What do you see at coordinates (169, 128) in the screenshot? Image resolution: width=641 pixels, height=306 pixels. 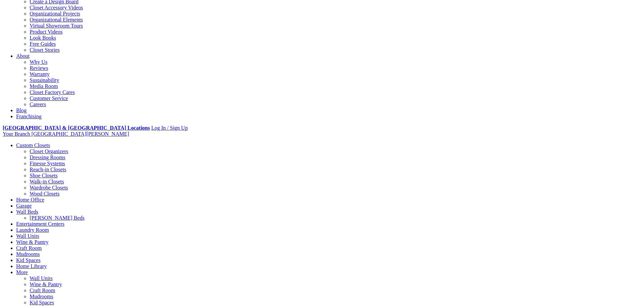 I see `a: Log In / Sign Up` at bounding box center [169, 128].